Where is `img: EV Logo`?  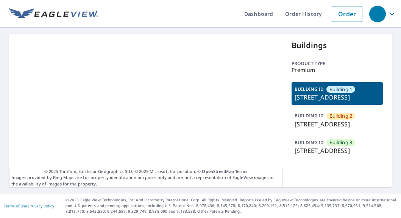
img: EV Logo is located at coordinates (54, 14).